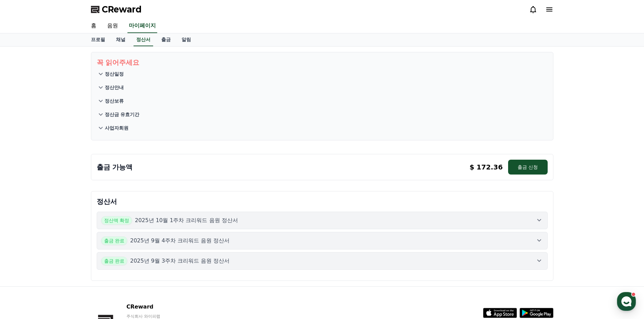 This screenshot has height=319, width=644. Describe the element at coordinates (322, 101) in the screenshot. I see `button: 정산보류` at that location.